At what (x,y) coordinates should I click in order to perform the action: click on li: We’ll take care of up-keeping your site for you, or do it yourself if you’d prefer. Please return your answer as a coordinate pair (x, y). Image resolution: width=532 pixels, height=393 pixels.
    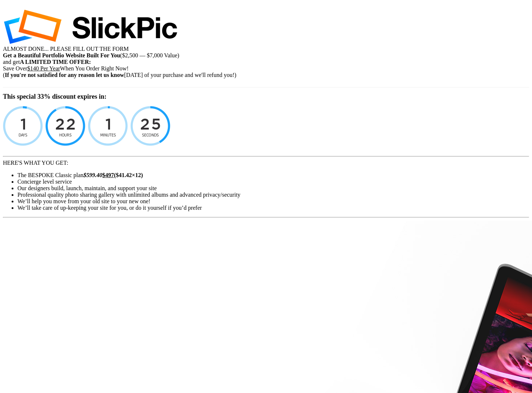
    Looking at the image, I should click on (273, 208).